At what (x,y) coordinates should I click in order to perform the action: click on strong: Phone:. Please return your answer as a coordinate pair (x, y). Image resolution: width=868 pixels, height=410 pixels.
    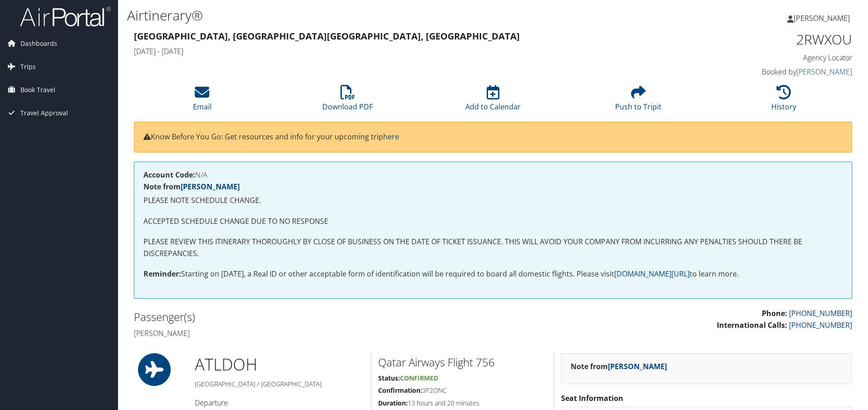
    Looking at the image, I should click on (774, 313).